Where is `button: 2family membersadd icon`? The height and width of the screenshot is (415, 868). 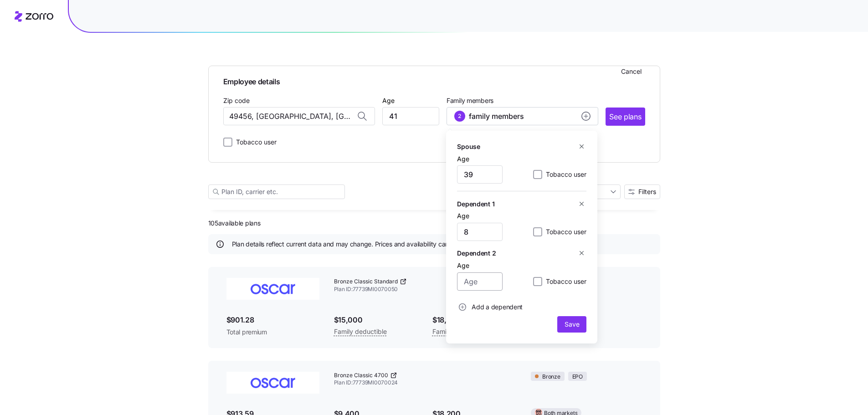 button: 2family membersadd icon is located at coordinates (522, 116).